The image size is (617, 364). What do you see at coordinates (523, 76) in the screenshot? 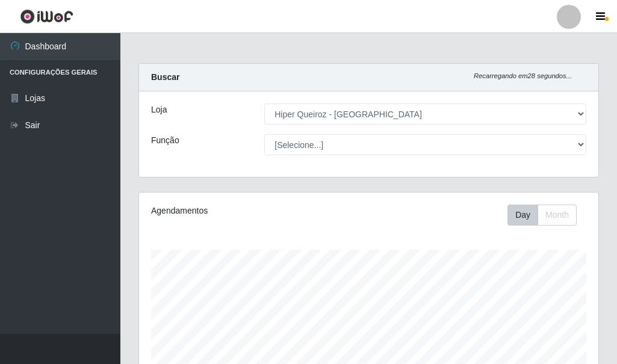
I see `i: Recarregando em 28 segundos...` at bounding box center [523, 76].